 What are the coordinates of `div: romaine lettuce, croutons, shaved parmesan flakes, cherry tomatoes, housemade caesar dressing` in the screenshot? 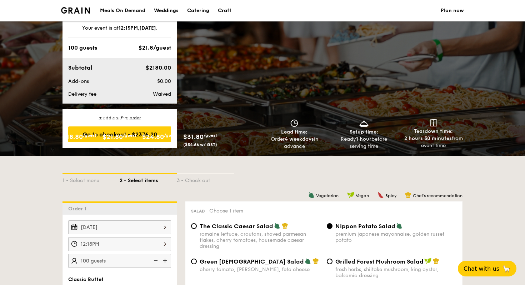 It's located at (260, 240).